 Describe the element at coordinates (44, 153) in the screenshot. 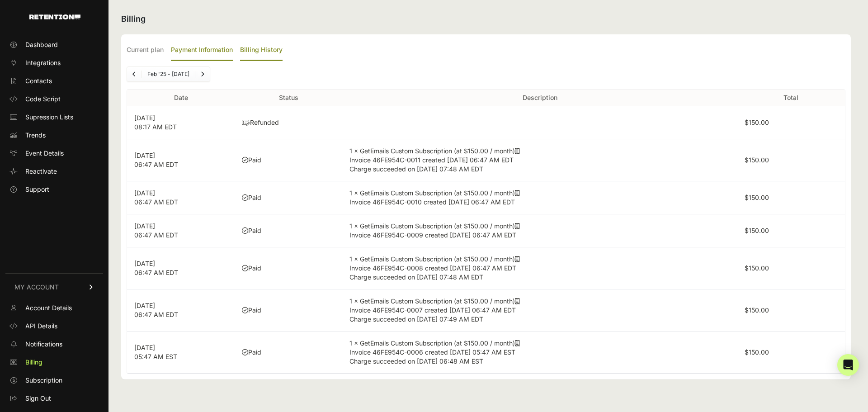

I see `span: Event Details` at that location.